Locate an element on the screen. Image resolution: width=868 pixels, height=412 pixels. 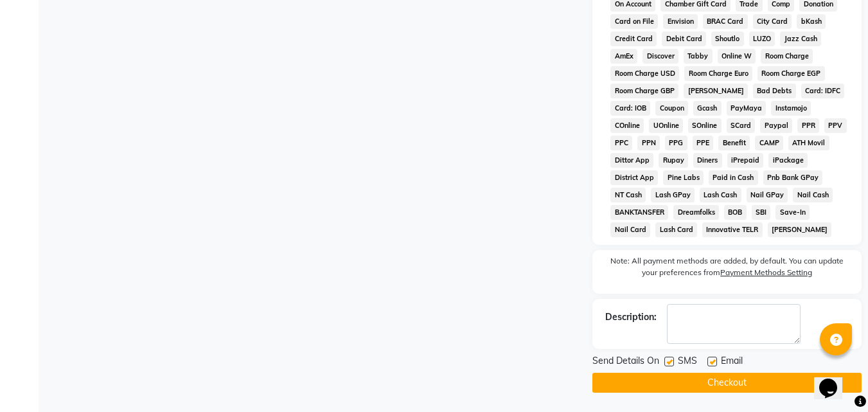
span: iPrepaid is located at coordinates (745, 160).